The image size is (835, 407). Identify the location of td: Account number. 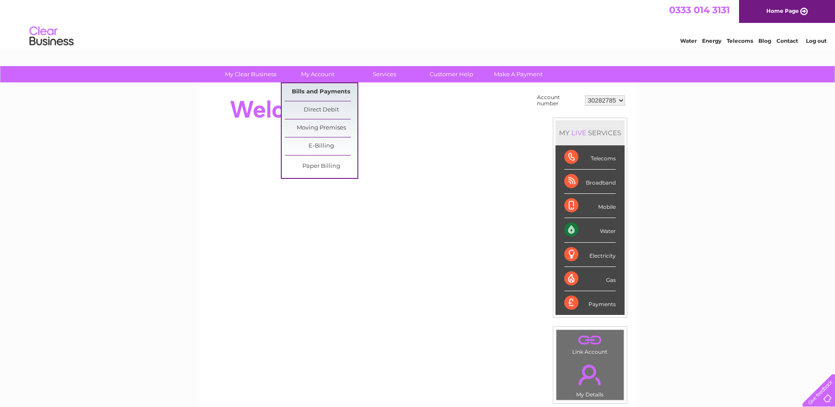
(558, 100).